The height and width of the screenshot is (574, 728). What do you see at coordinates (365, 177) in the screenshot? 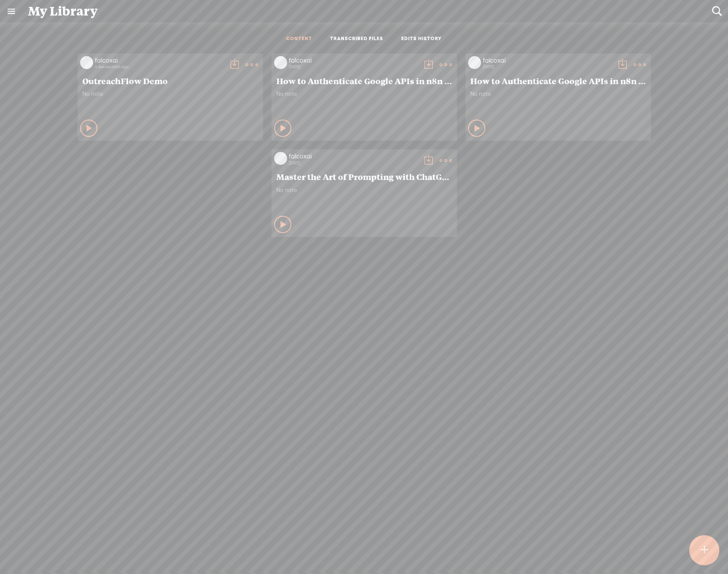
I see `span: Master the Art of Prompting with ChatGPT` at bounding box center [365, 177].